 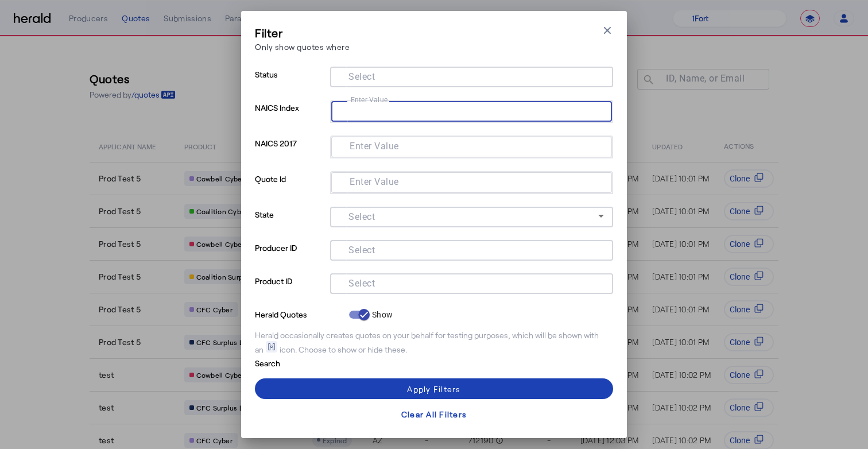 What do you see at coordinates (300, 362) in the screenshot?
I see `p: Search` at bounding box center [300, 362].